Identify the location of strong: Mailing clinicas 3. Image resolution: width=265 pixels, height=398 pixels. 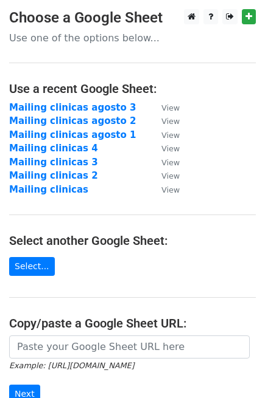
(54, 162).